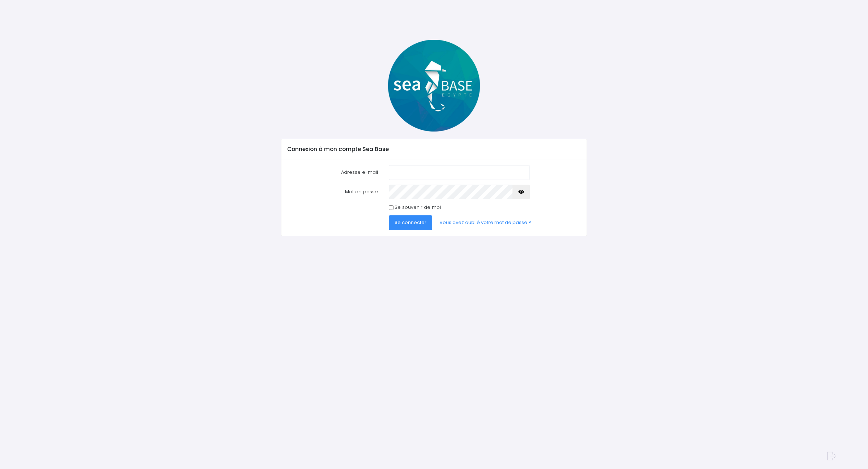  I want to click on button: Se connecter, so click(411, 223).